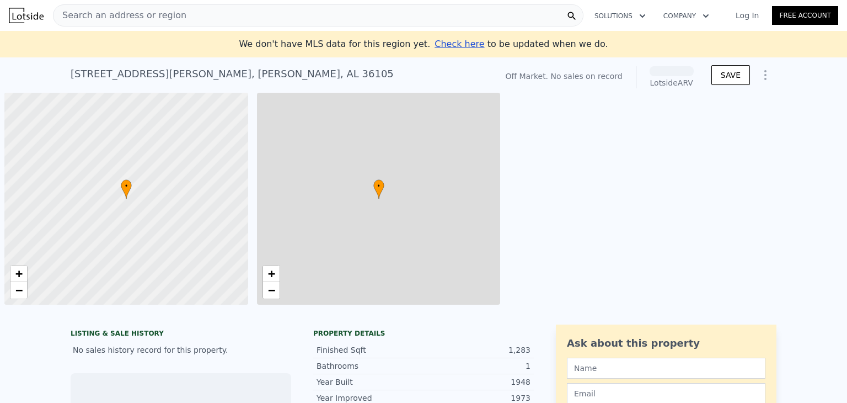 Image resolution: width=847 pixels, height=403 pixels. Describe the element at coordinates (747, 15) in the screenshot. I see `a: Log In` at that location.